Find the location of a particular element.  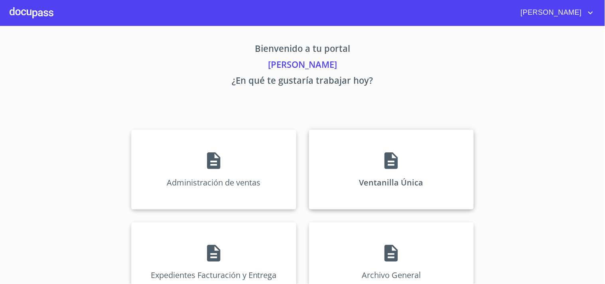

p: Ventanilla Única is located at coordinates (392, 182).